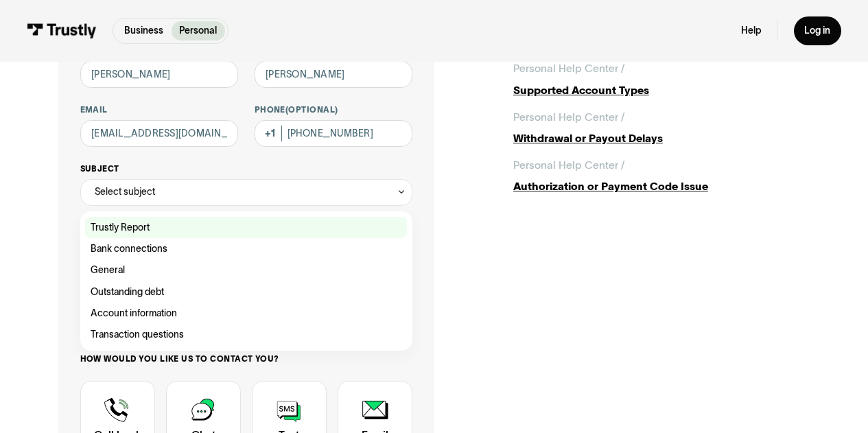 This screenshot has height=433, width=868. Describe the element at coordinates (143, 31) in the screenshot. I see `a: Business` at that location.